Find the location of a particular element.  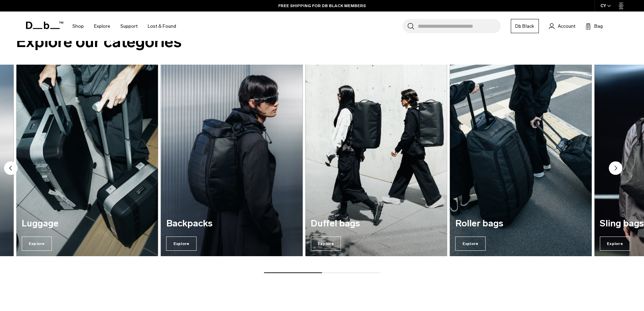

button: Previous slide is located at coordinates (11, 168).